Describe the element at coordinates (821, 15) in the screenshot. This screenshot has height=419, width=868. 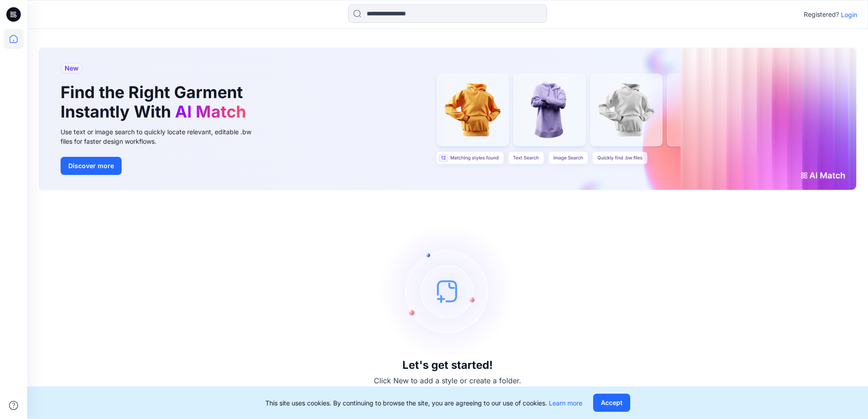
I see `p: Registered?` at that location.